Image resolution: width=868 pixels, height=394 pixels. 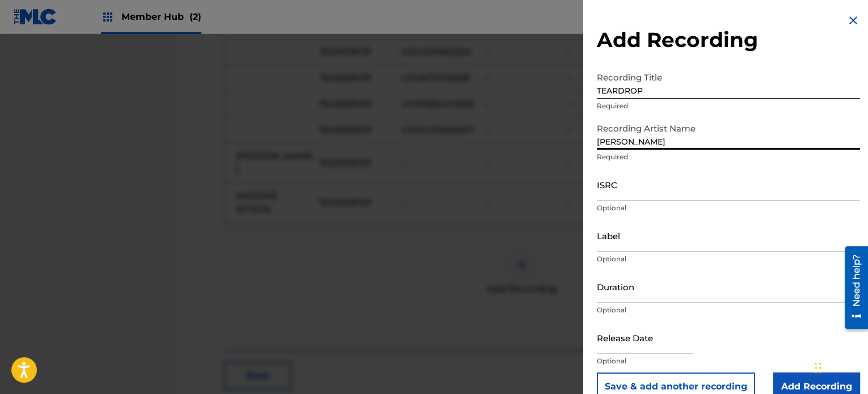 I want to click on div: Drag, so click(x=818, y=369).